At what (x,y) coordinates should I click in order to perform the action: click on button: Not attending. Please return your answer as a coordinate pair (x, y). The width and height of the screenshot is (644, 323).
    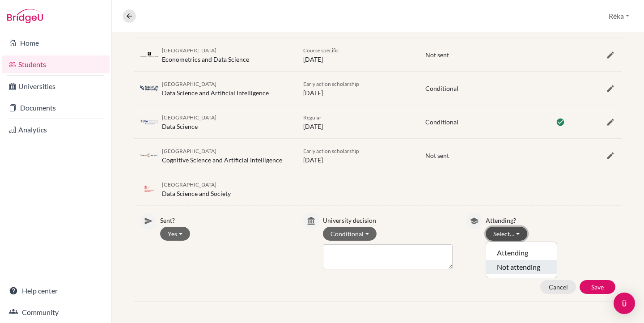
    Looking at the image, I should click on (521, 267).